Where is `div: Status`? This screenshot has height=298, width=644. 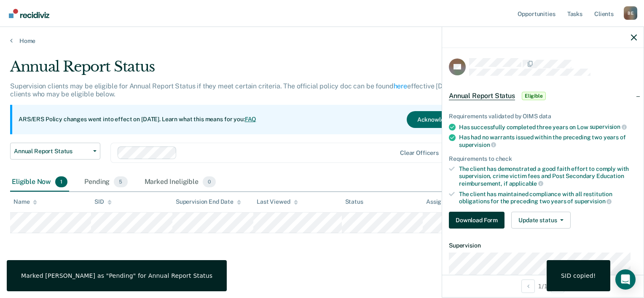 div: Status is located at coordinates (354, 201).